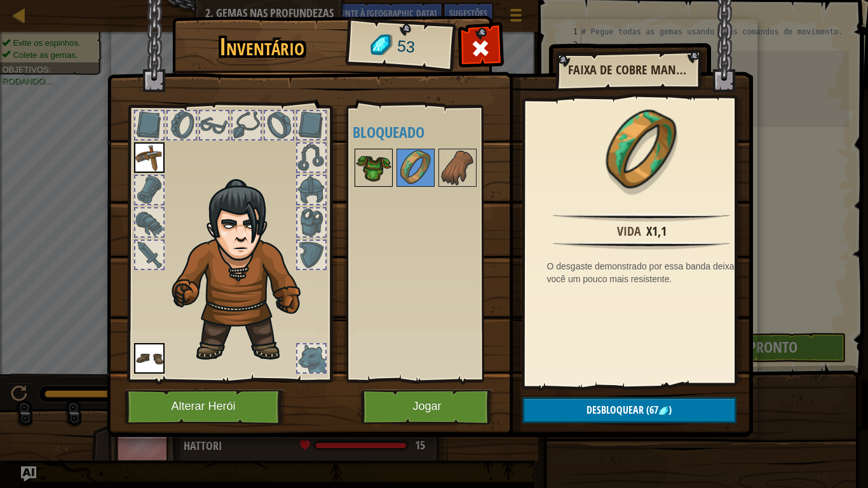  I want to click on font: Bloqueado, so click(388, 132).